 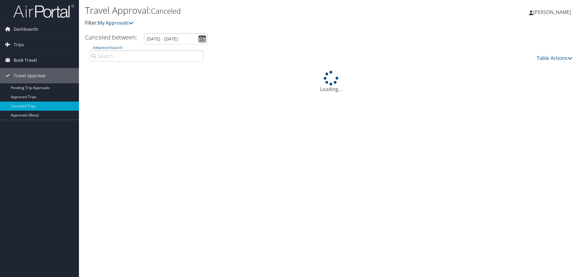 What do you see at coordinates (555, 58) in the screenshot?
I see `a: Table Actions` at bounding box center [555, 58].